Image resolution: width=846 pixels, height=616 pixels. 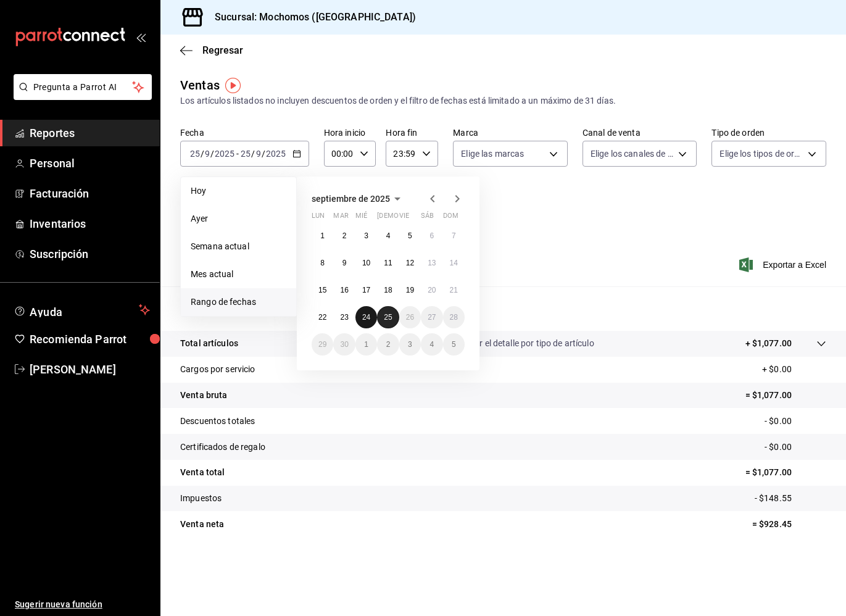 I want to click on button: Pregunta a Parrot AI, so click(x=83, y=87).